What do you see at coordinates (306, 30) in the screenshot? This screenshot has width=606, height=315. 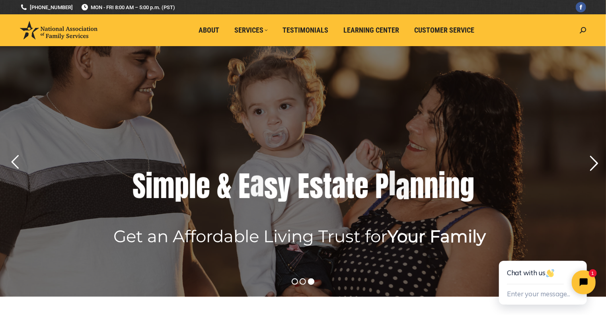 I see `a: Testimonials` at bounding box center [306, 30].